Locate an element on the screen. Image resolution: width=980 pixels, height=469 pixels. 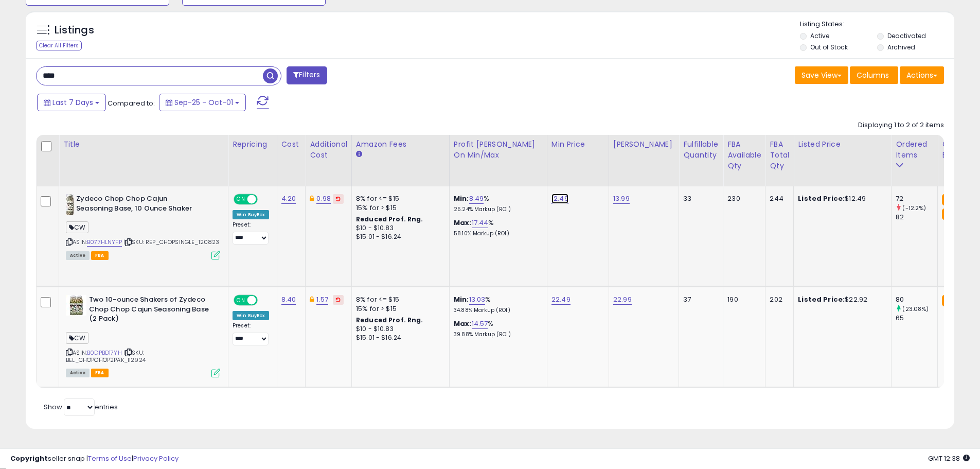
a: 13.03 is located at coordinates (477, 300).